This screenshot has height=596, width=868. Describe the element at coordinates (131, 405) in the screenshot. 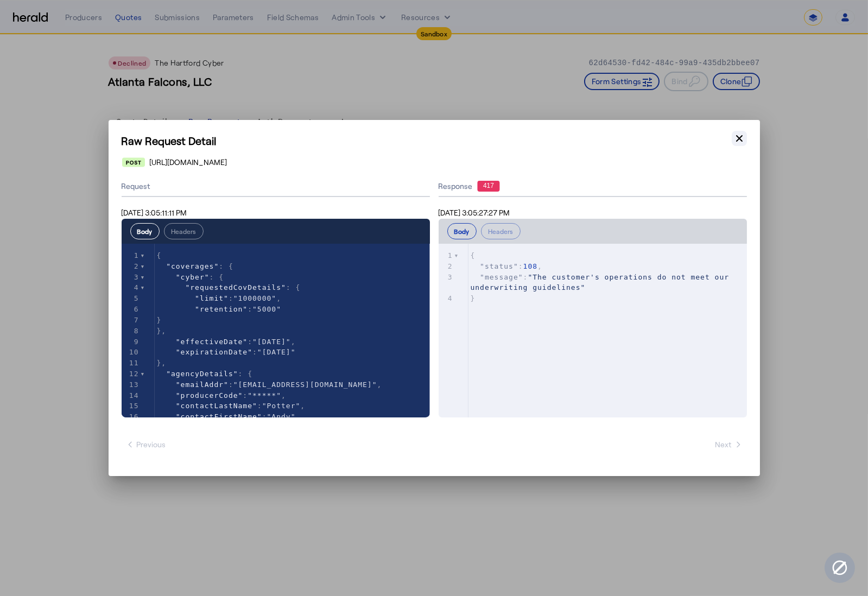

I see `div: 15` at that location.